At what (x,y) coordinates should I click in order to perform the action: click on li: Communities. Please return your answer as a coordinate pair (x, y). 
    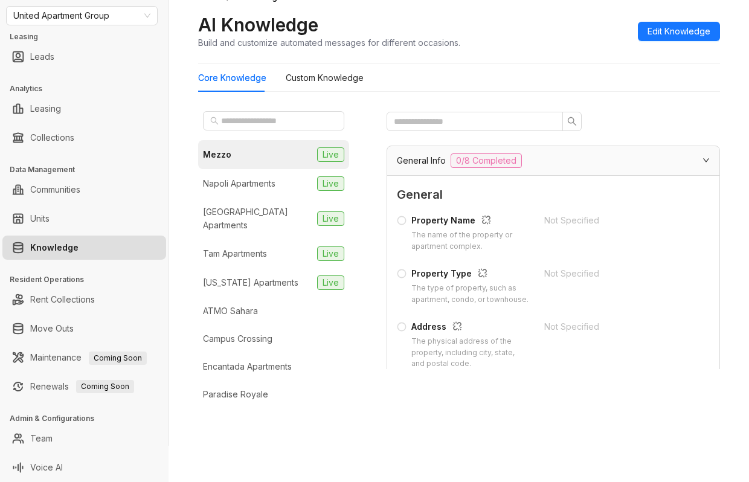
    Looking at the image, I should click on (84, 190).